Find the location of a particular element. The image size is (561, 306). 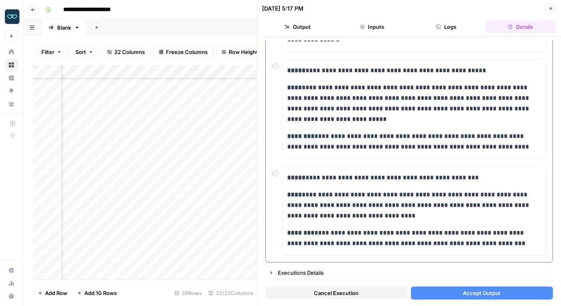

span: Row Height is located at coordinates (243, 52).